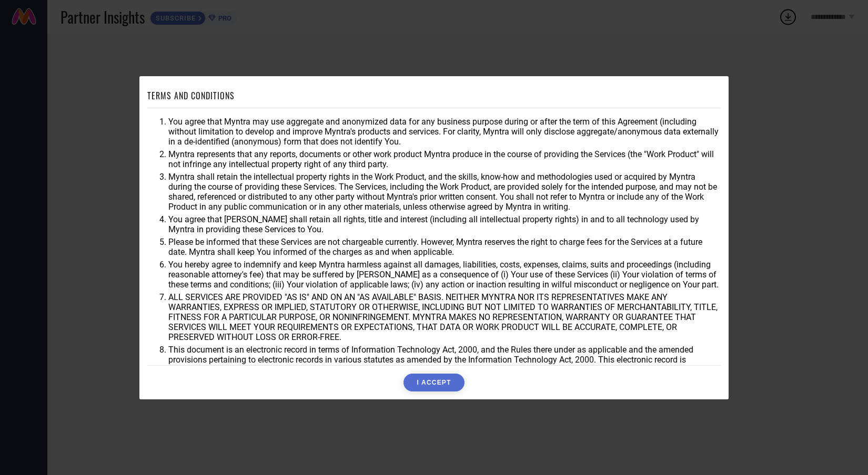 This screenshot has width=868, height=475. I want to click on li: Myntra shall retain the intellectual property rights in the Work Product, and the skills, know-ho..., so click(444, 192).